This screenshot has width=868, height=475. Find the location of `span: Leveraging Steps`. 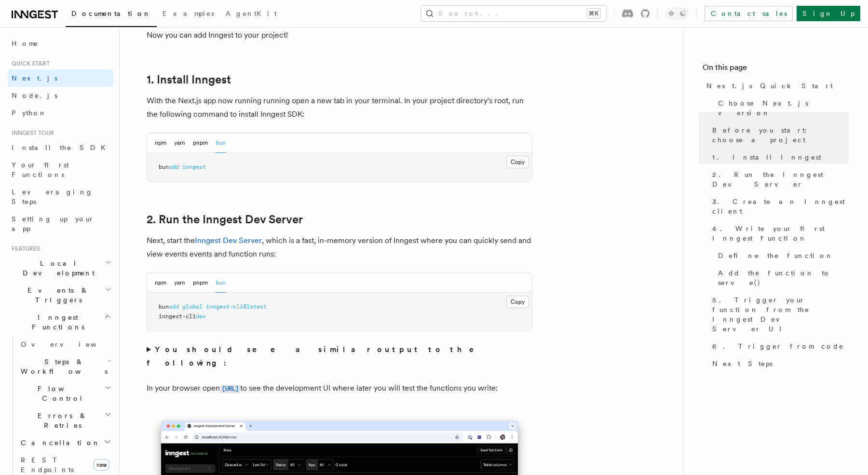

span: Leveraging Steps is located at coordinates (52, 197).